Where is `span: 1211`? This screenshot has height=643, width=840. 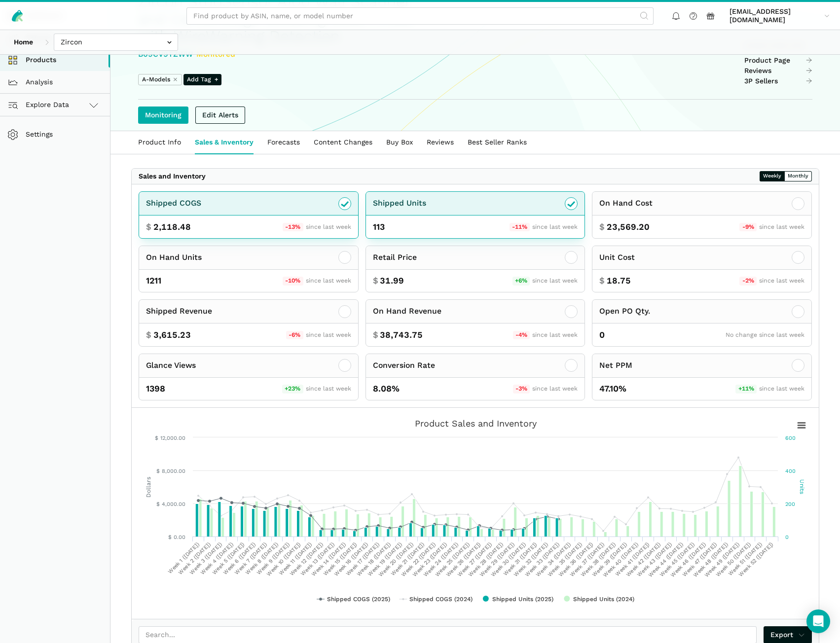 span: 1211 is located at coordinates (153, 281).